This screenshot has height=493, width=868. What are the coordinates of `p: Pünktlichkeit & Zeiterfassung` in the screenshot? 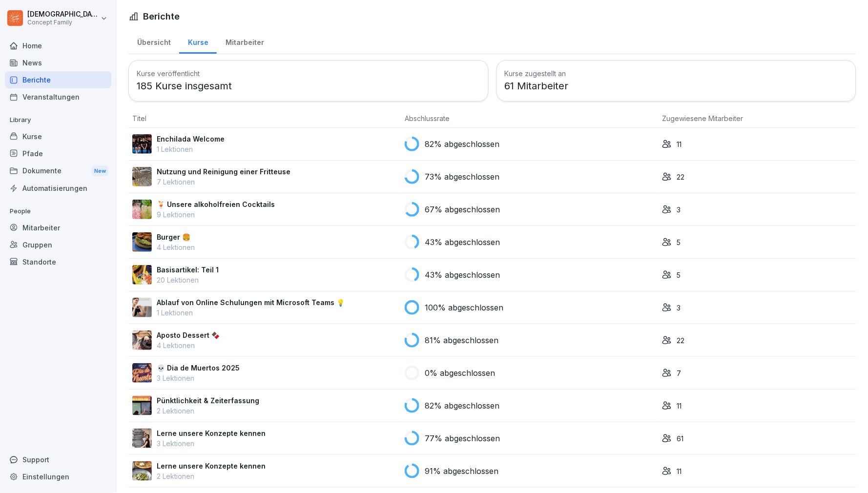 It's located at (208, 400).